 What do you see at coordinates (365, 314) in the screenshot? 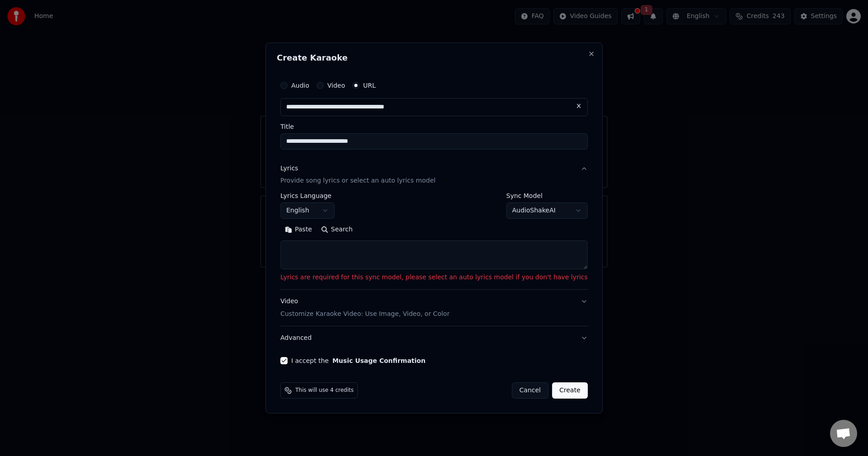
I see `p: Customize Karaoke Video: Use Image, Video, or Color` at bounding box center [365, 314].